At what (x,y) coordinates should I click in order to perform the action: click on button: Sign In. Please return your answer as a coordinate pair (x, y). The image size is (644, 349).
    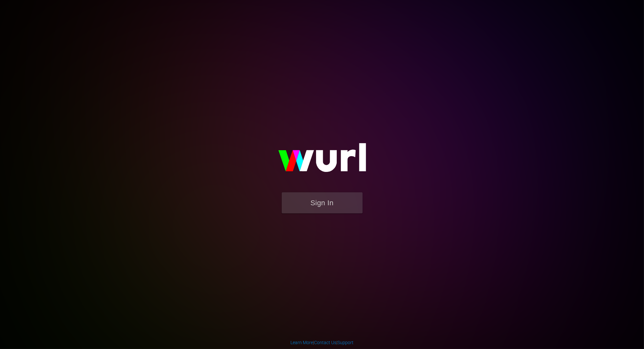
    Looking at the image, I should click on (322, 203).